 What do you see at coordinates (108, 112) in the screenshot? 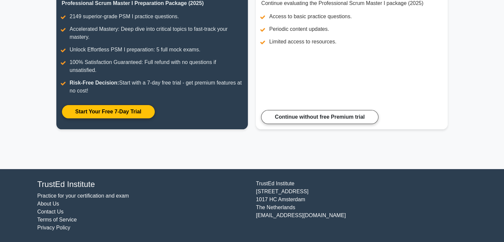
I see `a: Start Your Free 7-Day Trial` at bounding box center [108, 112].